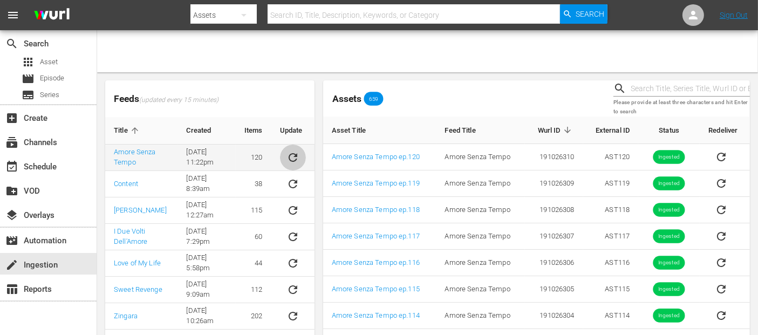 The width and height of the screenshot is (758, 335). What do you see at coordinates (376, 183) in the screenshot?
I see `a: Amore Senza Tempo ep.119` at bounding box center [376, 183].